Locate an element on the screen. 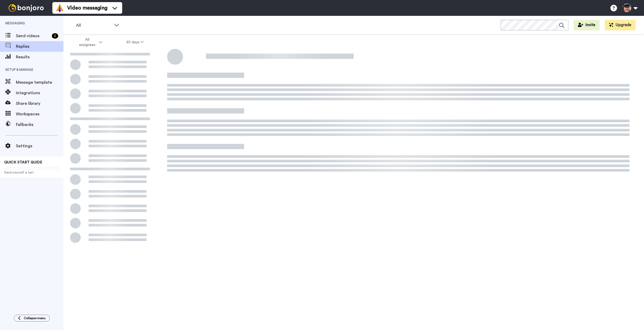 The image size is (644, 330). span: Message template is located at coordinates (40, 82).